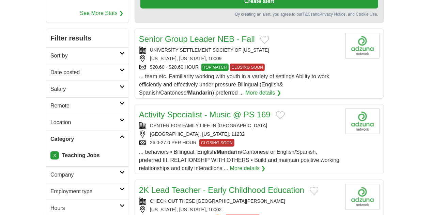 This screenshot has width=430, height=215. Describe the element at coordinates (88, 106) in the screenshot. I see `a: Remote` at that location.